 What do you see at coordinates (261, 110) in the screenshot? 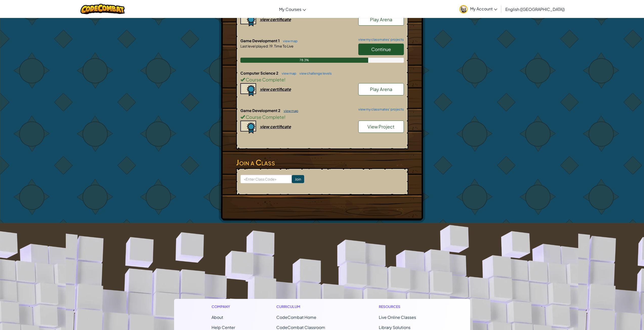
I see `span: Game Development 2` at bounding box center [261, 110].